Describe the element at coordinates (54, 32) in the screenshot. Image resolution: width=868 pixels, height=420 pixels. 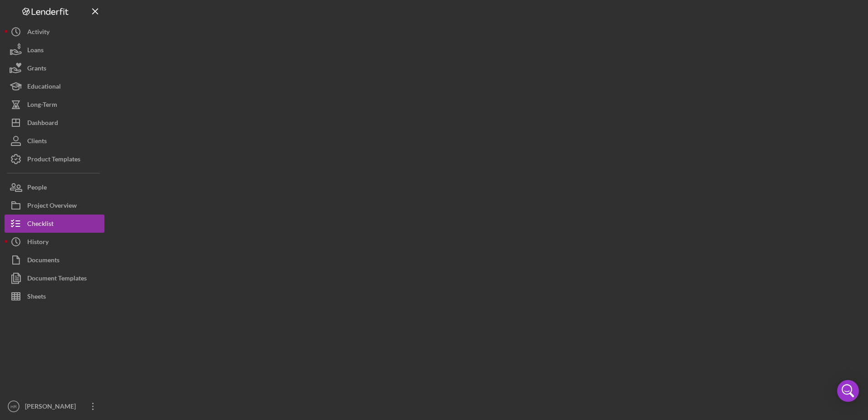
I see `a: Activity` at that location.